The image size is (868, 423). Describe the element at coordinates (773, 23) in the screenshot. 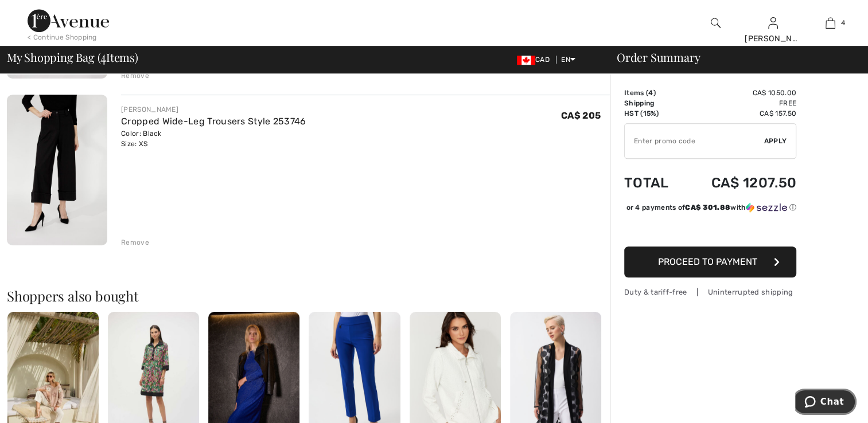

I see `img: My Info` at that location.